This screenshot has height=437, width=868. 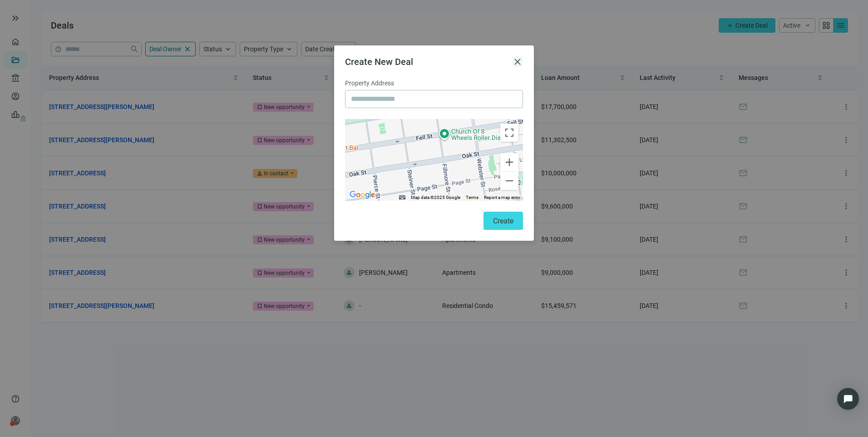 I want to click on button: Zoom out, so click(x=509, y=181).